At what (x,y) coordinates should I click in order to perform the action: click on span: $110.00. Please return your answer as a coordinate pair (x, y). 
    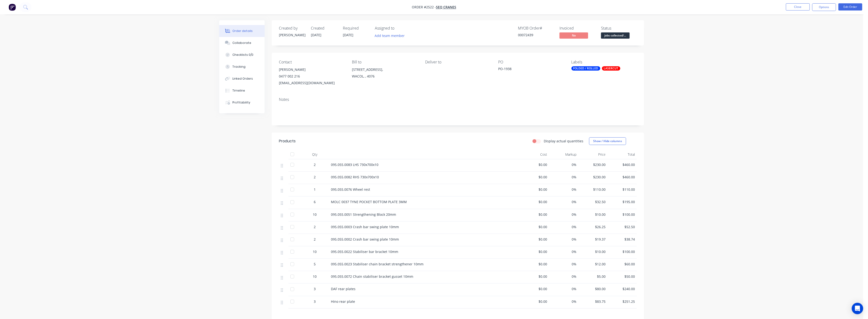
    Looking at the image, I should click on (593, 190).